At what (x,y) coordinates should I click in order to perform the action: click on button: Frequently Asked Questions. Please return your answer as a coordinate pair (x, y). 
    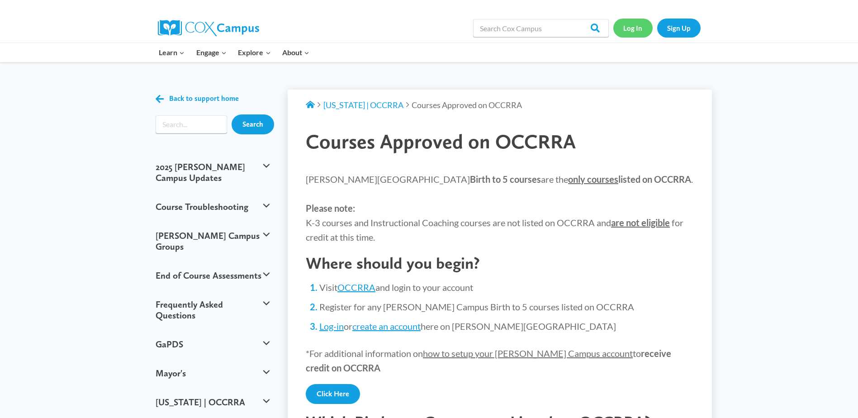
    Looking at the image, I should click on (213, 310).